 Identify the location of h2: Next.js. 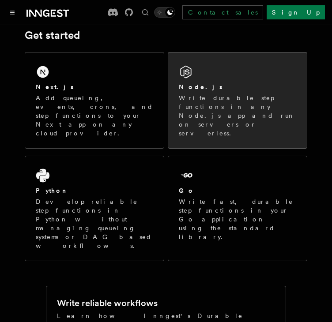
(55, 87).